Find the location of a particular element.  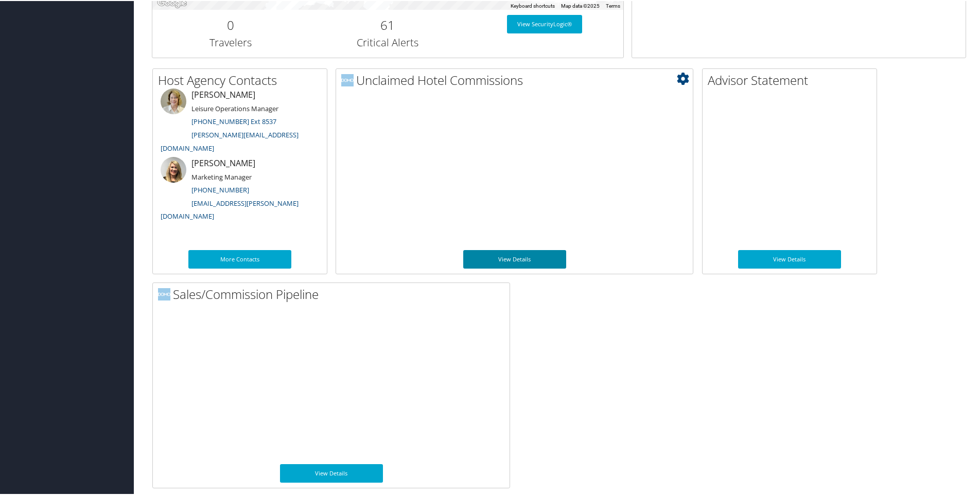

a: More Contacts is located at coordinates (240, 259).